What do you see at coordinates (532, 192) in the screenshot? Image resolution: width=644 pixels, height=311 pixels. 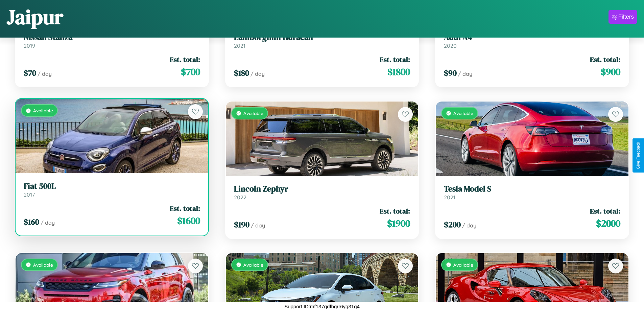 I see `a: Tesla Model S2021` at bounding box center [532, 192].